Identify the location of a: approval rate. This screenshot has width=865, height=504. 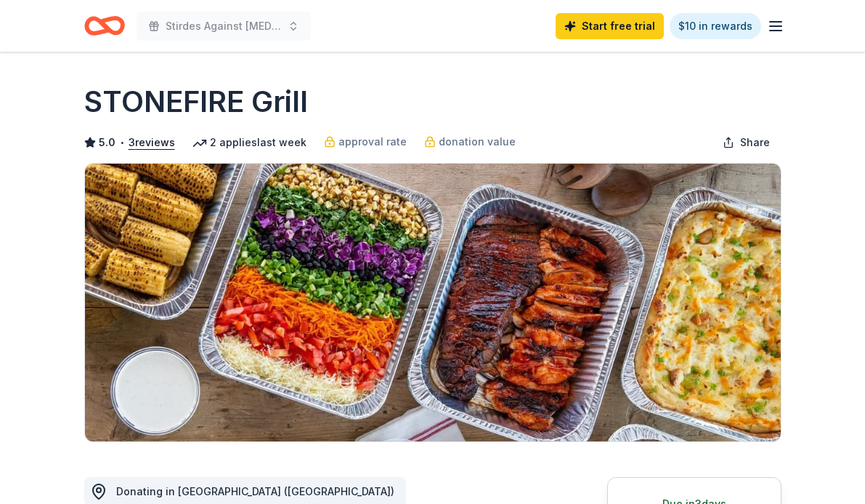
(366, 142).